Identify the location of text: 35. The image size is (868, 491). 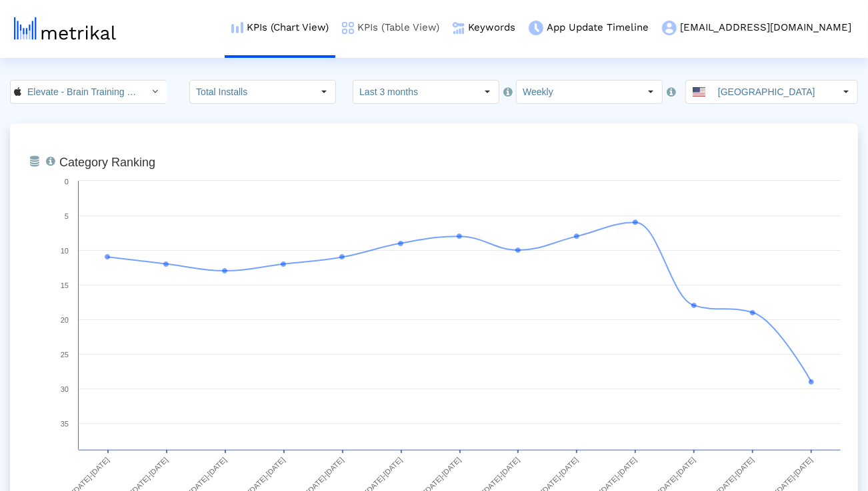
(64, 424).